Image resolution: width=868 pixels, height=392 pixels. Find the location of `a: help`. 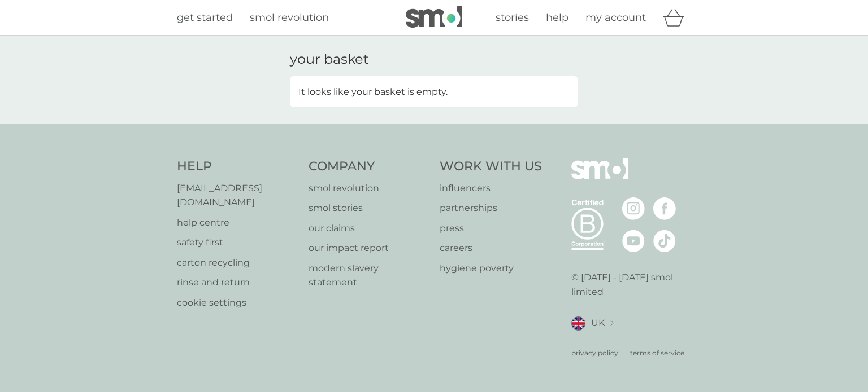

a: help is located at coordinates (557, 17).